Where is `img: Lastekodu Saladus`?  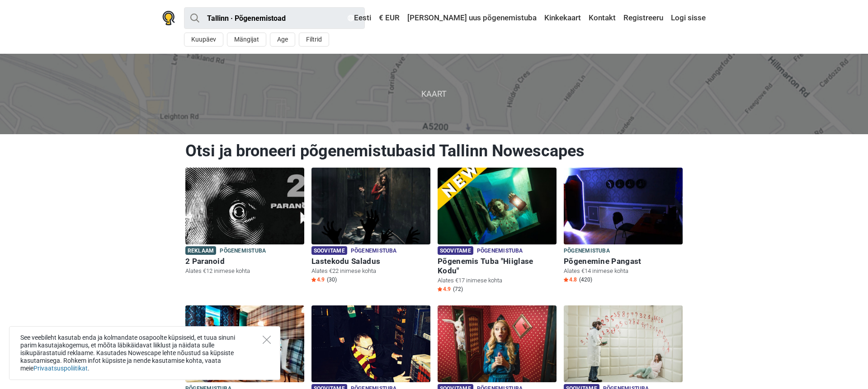 img: Lastekodu Saladus is located at coordinates (371, 206).